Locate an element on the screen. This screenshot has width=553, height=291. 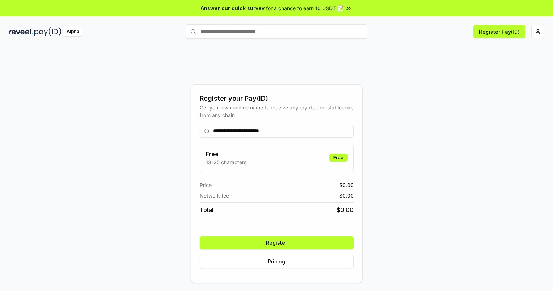
div: Alpha is located at coordinates (73, 32).